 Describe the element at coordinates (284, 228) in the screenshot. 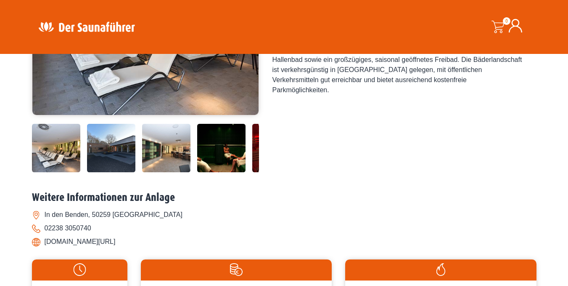

I see `li: 02238 3050740` at that location.